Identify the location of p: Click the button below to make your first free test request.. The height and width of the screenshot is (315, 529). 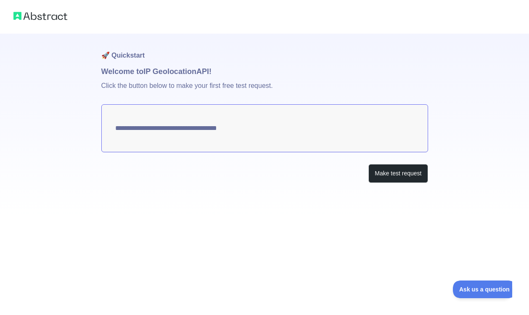
(264, 91).